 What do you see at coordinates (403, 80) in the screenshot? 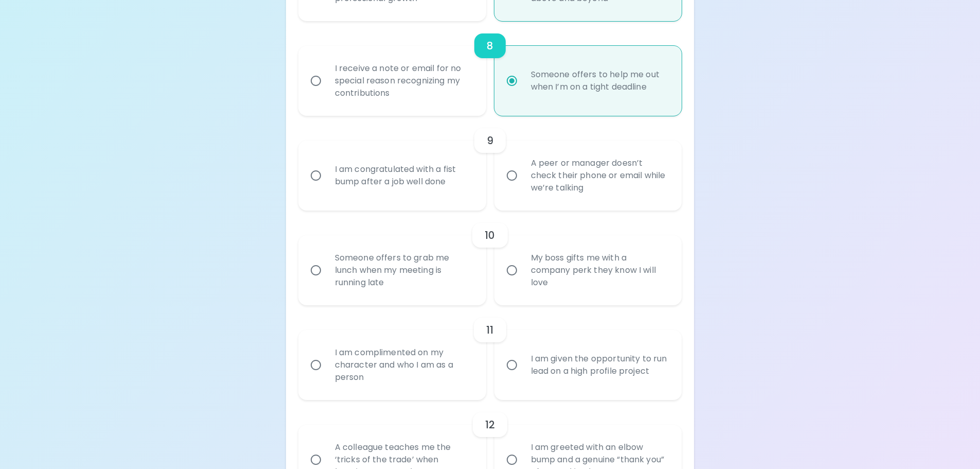
I see `div: I receive a note or email for no special reason recognizing my contributions` at bounding box center [403, 80].